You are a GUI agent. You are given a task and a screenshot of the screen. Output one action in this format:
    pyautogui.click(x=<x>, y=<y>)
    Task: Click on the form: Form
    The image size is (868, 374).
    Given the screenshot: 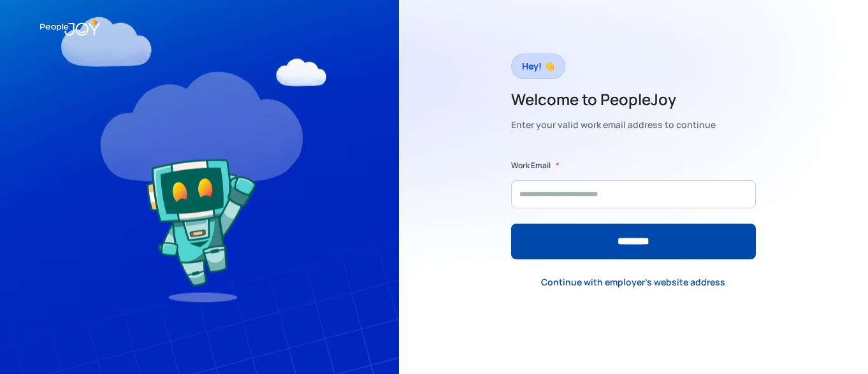 What is the action you would take?
    pyautogui.click(x=634, y=209)
    